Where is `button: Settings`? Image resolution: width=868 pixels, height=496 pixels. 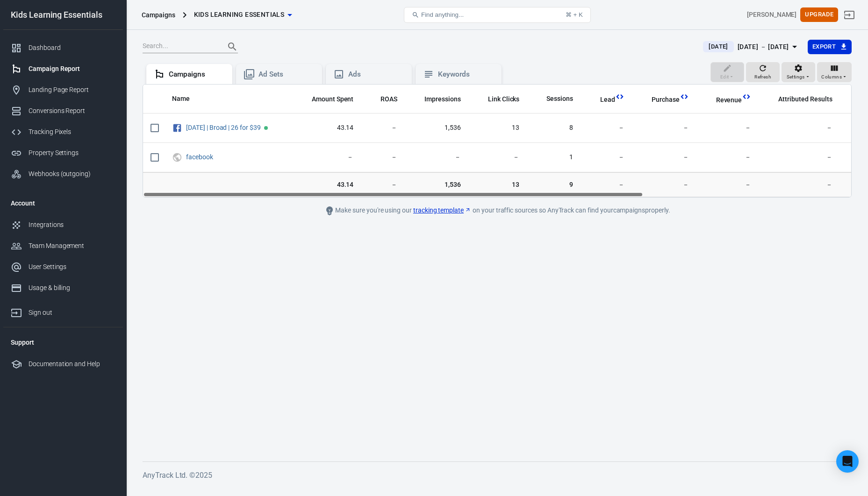
button: Settings is located at coordinates (798, 72).